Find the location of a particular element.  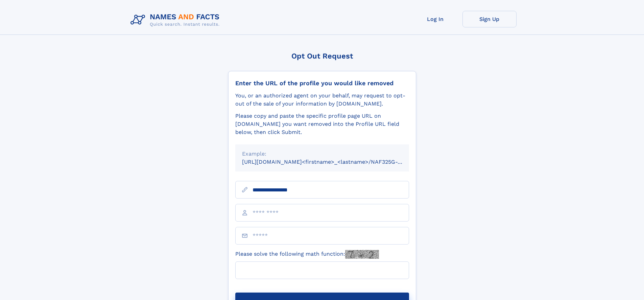

img: Logo Names and Facts is located at coordinates (177, 20).